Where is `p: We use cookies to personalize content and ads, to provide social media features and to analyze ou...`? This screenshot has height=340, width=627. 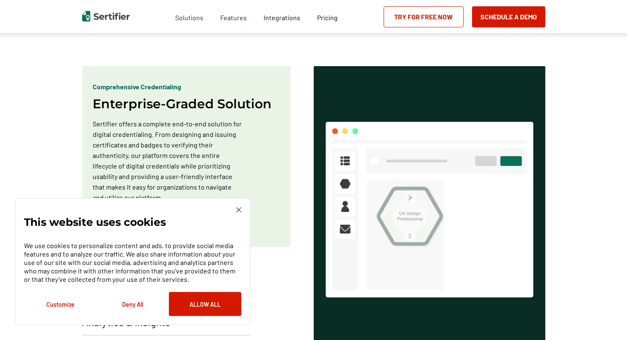
p: We use cookies to personalize content and ads, to provide social media features and to analyze ou... is located at coordinates (133, 262).